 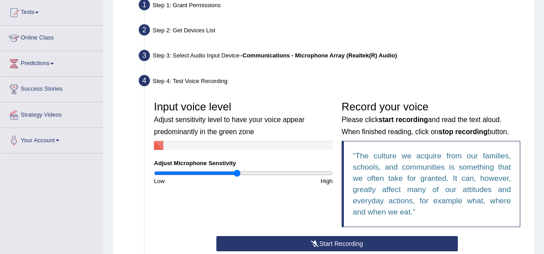 I want to click on b: stop recording, so click(x=463, y=132).